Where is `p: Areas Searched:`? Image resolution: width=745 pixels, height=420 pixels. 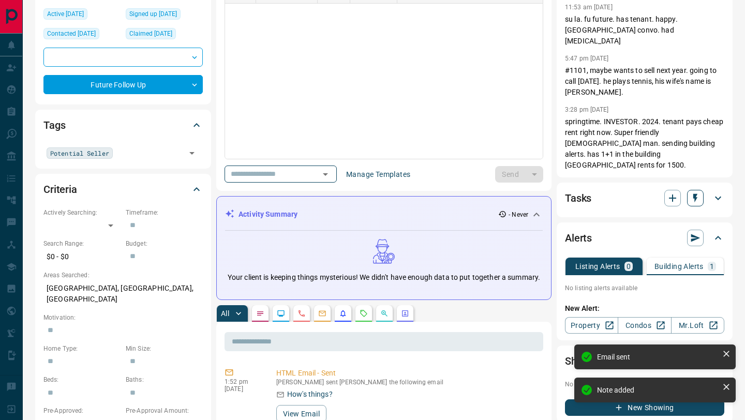 p: Areas Searched: is located at coordinates (123, 275).